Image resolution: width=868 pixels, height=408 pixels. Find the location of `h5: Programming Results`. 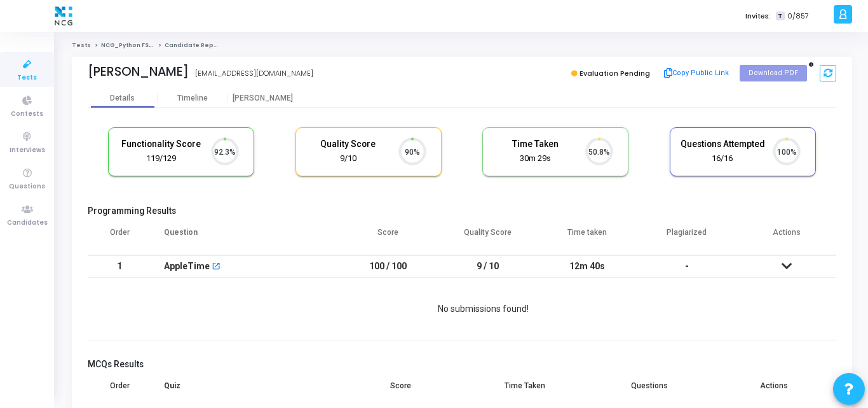

h5: Programming Results is located at coordinates (462, 211).